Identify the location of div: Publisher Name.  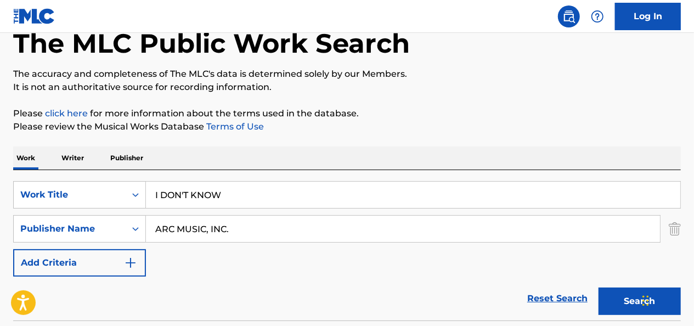
(70, 229).